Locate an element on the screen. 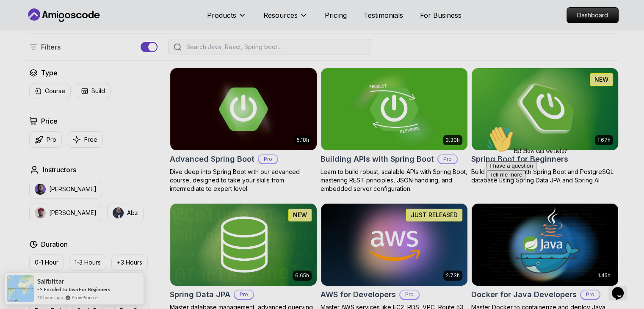 The image size is (644, 309). button: instructor imgAbz is located at coordinates (125, 213).